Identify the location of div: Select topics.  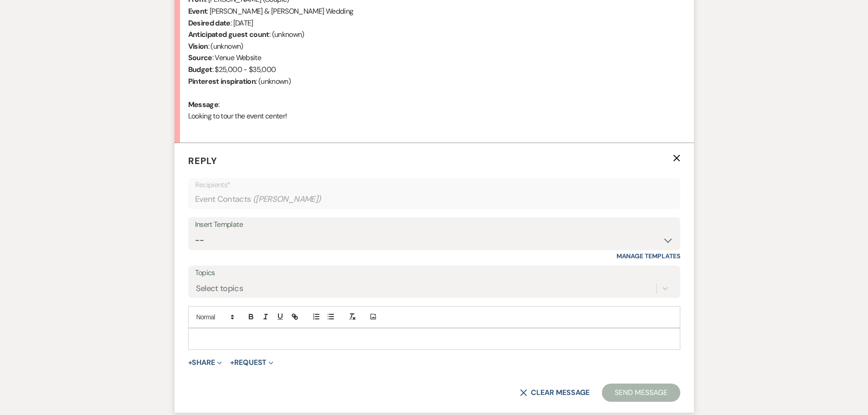
(220, 288).